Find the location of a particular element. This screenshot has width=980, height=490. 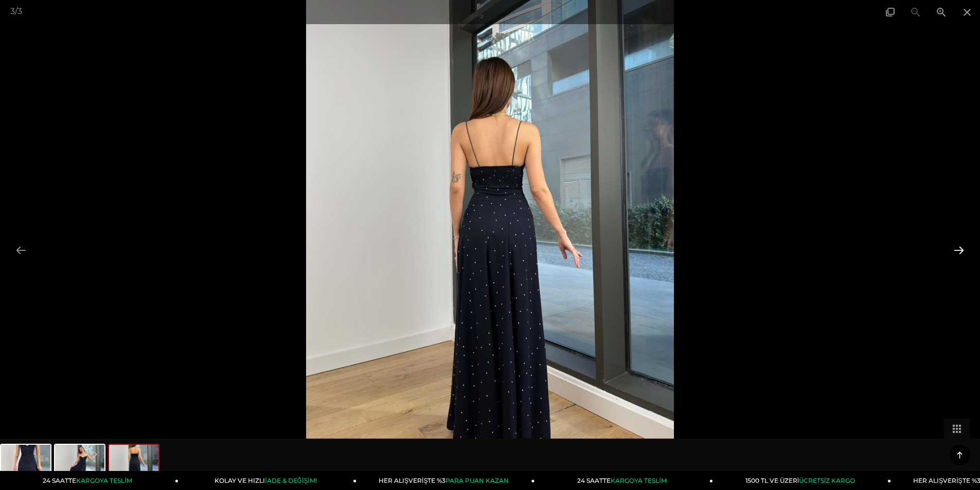

a: KOLAY VE HIZLIİADE & DEĞİŞİM! is located at coordinates (267, 480).